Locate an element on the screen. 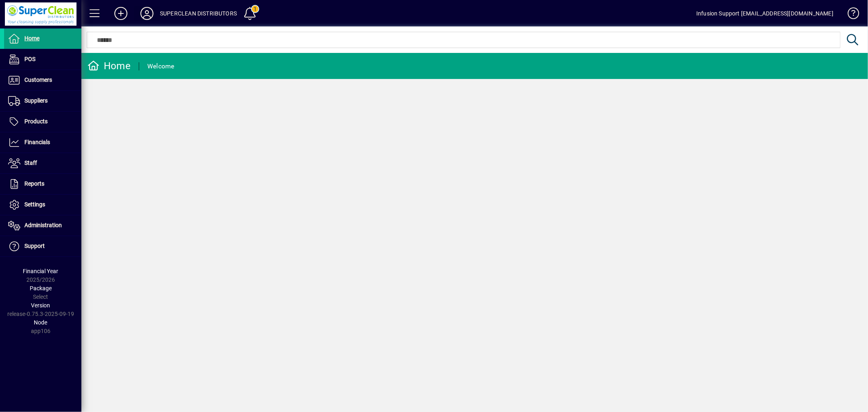  a: Suppliers is located at coordinates (43, 101).